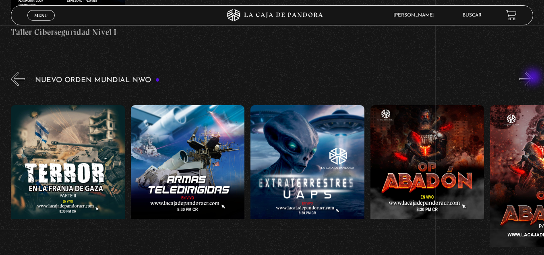 This screenshot has width=544, height=255. Describe the element at coordinates (41, 15) in the screenshot. I see `span: Menu` at that location.